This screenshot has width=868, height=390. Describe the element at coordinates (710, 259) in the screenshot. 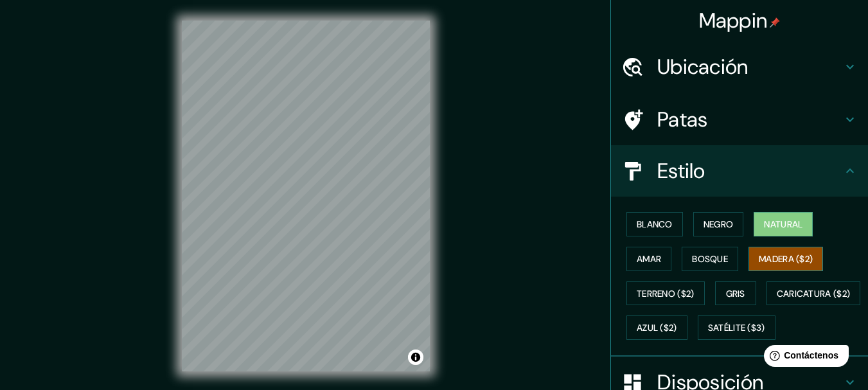

I see `font: Bosque` at that location.